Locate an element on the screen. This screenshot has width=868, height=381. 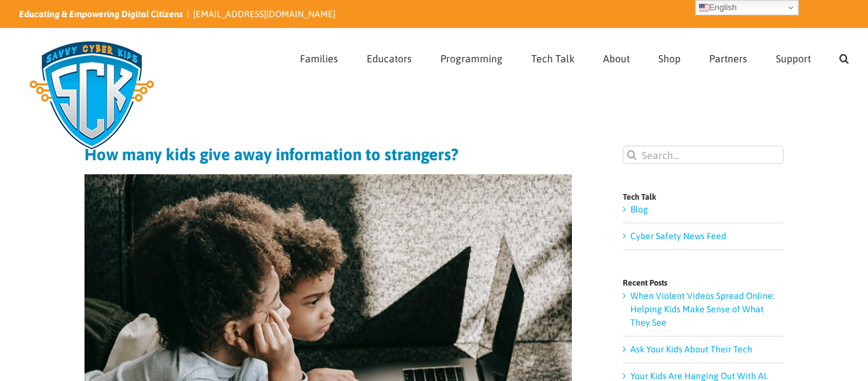
a: Programming is located at coordinates (471, 57).